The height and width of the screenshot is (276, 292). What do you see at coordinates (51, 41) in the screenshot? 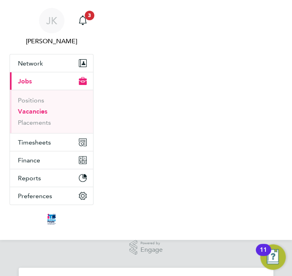
I see `span: Jerry Knight` at bounding box center [51, 41].